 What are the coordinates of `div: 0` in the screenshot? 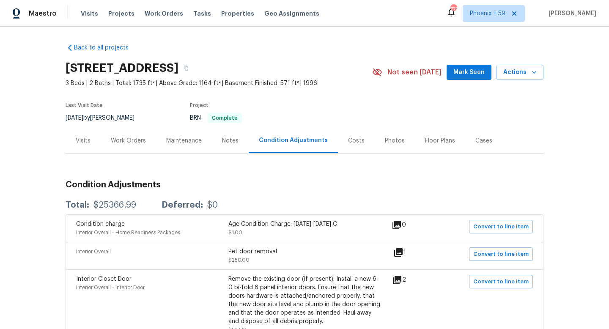 It's located at (412, 225).